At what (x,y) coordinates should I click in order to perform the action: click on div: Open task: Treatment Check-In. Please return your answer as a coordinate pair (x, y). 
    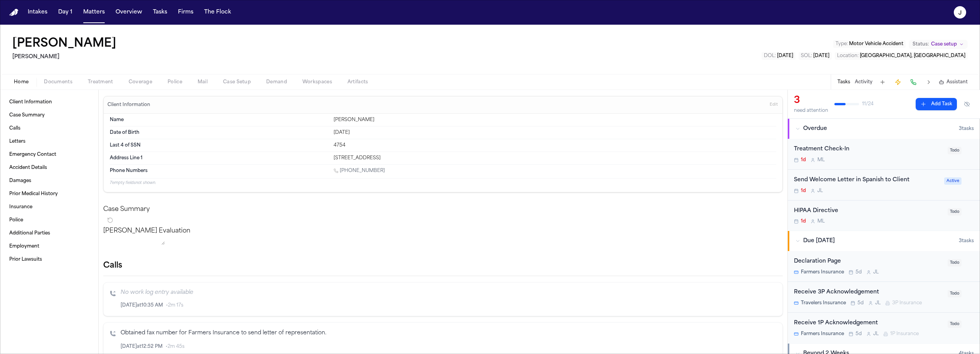
    Looking at the image, I should click on (884, 154).